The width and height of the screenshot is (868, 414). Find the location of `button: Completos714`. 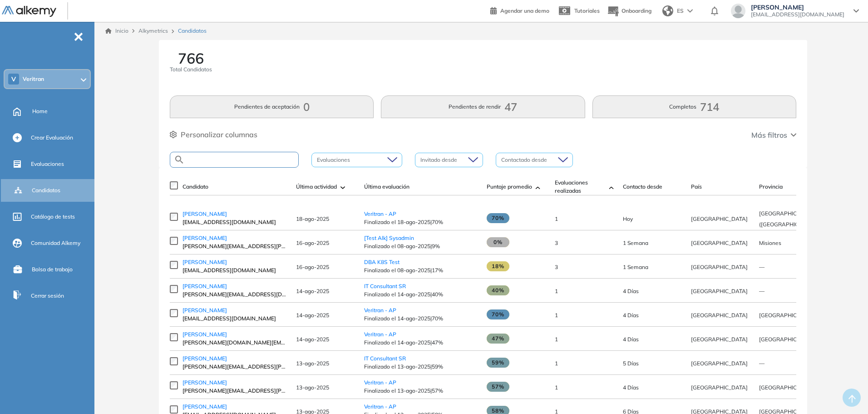

button: Completos714 is located at coordinates (694, 107).